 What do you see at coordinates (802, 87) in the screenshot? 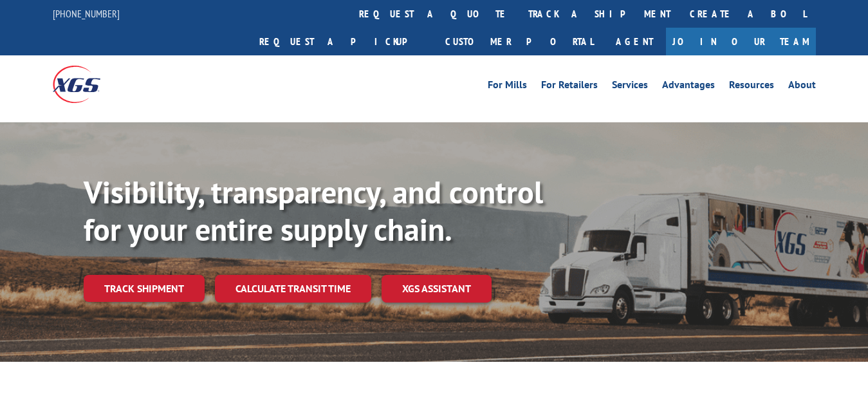
I see `a: About` at bounding box center [802, 87].